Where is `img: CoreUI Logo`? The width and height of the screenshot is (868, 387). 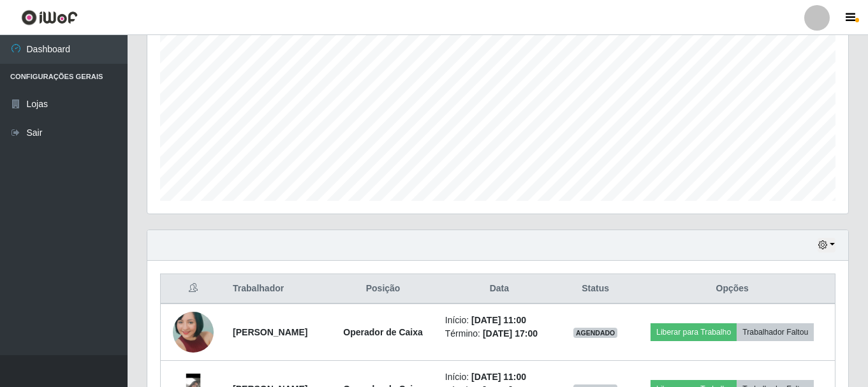 img: CoreUI Logo is located at coordinates (49, 17).